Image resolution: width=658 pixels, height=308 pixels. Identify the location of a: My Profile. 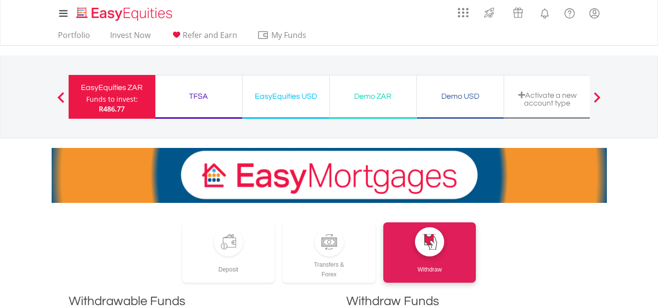
(594, 13).